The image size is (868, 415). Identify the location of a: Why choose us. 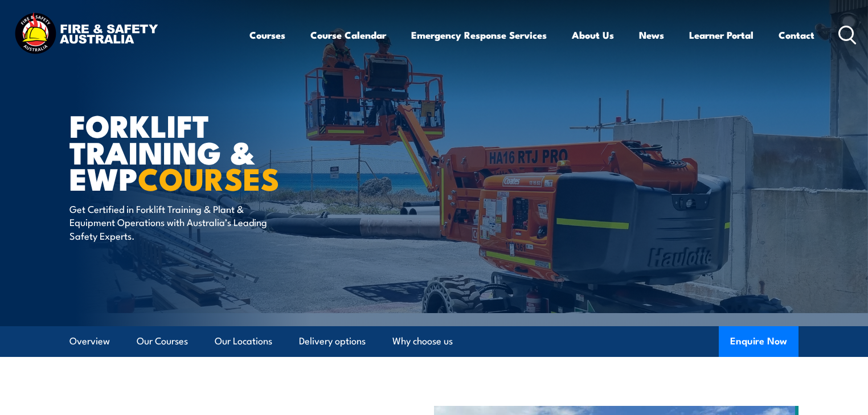
(423, 341).